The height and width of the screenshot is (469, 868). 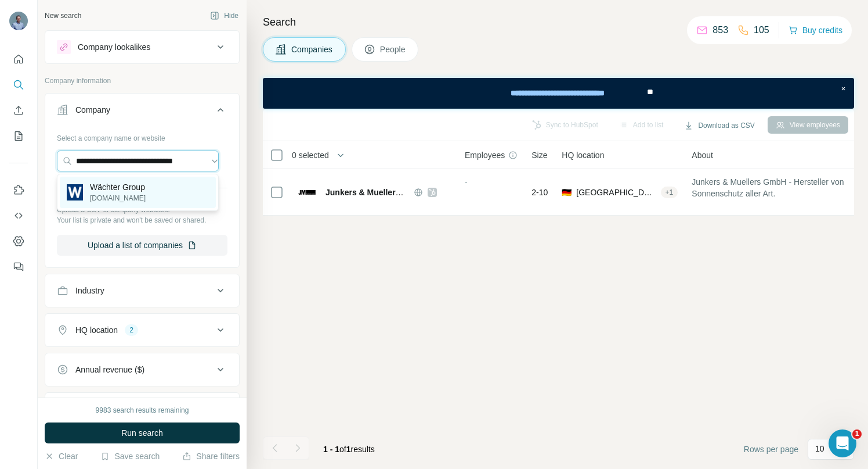 I want to click on span: People, so click(x=393, y=50).